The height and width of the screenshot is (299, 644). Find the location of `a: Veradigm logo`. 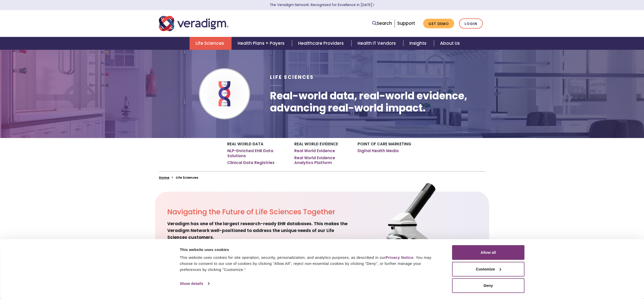

a: Veradigm logo is located at coordinates (194, 24).